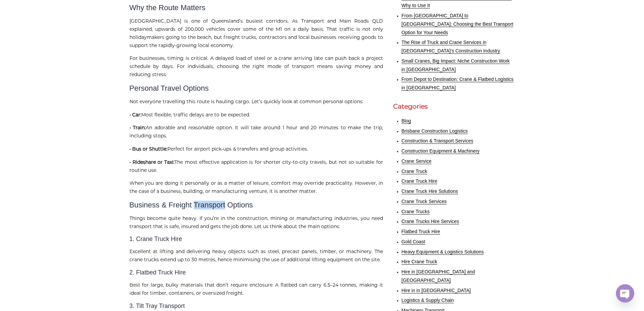 This screenshot has height=311, width=644. What do you see at coordinates (256, 223) in the screenshot?
I see `p: Things become quite heavy. If you’re in the construction, mining or manufacturing industries, you...` at bounding box center [256, 223].